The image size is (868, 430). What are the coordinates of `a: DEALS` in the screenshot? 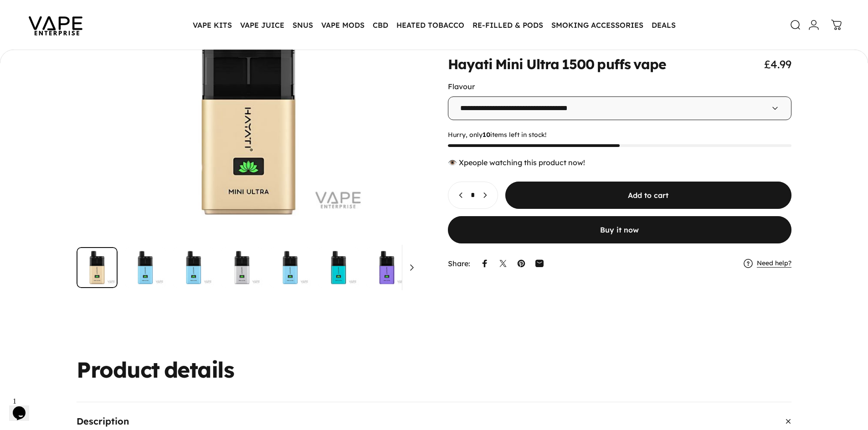 It's located at (663, 25).